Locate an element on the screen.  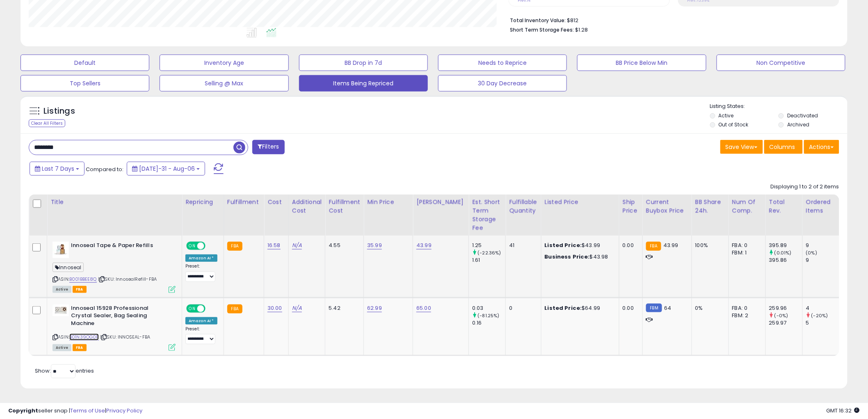
label: Active is located at coordinates (726, 116).